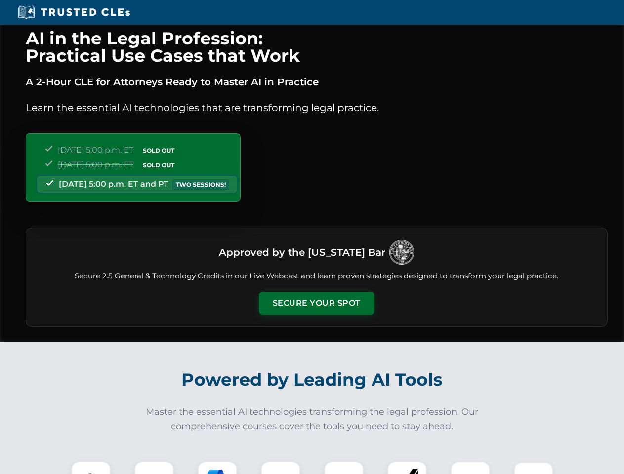 The width and height of the screenshot is (624, 474). What do you see at coordinates (312, 419) in the screenshot?
I see `p: Master the essential AI technologies transforming the legal profession. Our comprehensive courses...` at bounding box center [312, 419].